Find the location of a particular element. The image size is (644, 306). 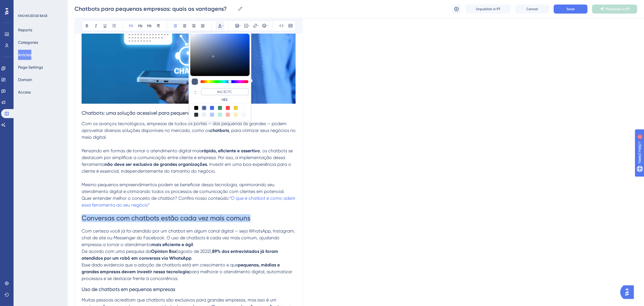

strong: não deve ser exclusiva de grandes organizações is located at coordinates (156, 164).